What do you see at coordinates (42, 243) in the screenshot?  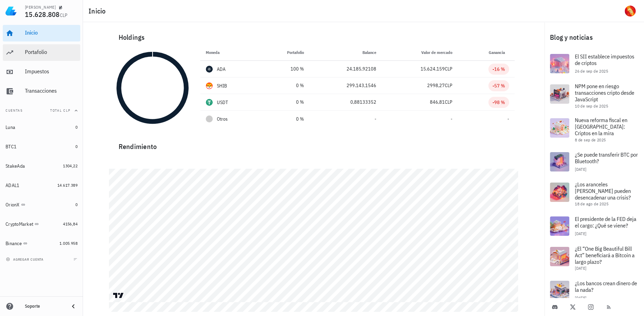 I see `a: Binance 1.005.958` at bounding box center [42, 243].